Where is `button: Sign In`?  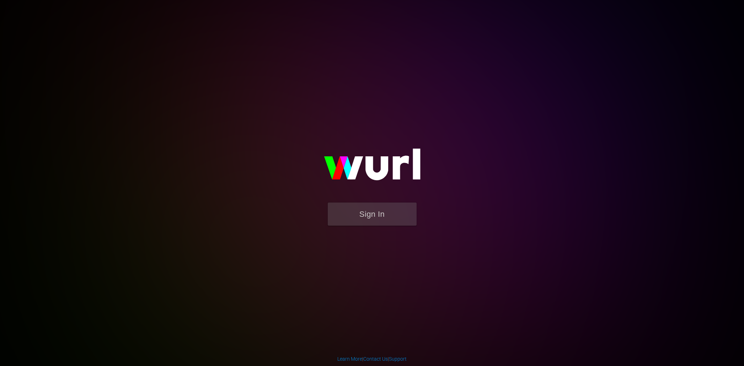
button: Sign In is located at coordinates (372, 214).